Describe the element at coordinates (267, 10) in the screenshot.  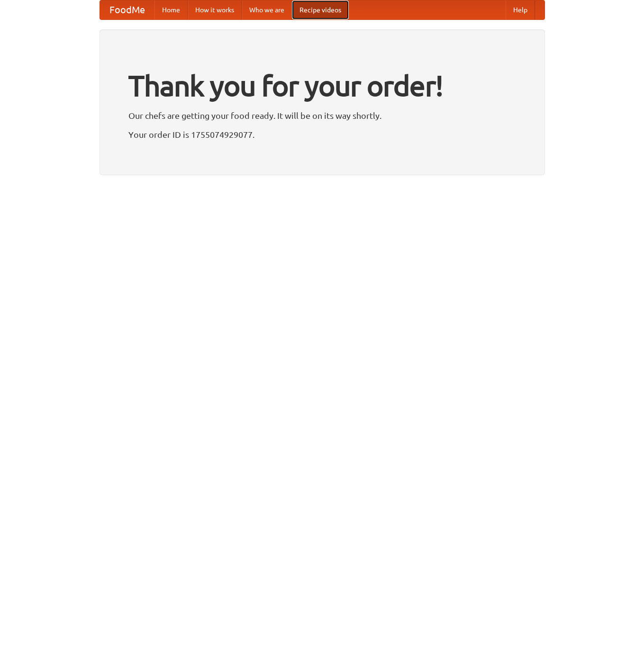
I see `a: Who we are` at that location.